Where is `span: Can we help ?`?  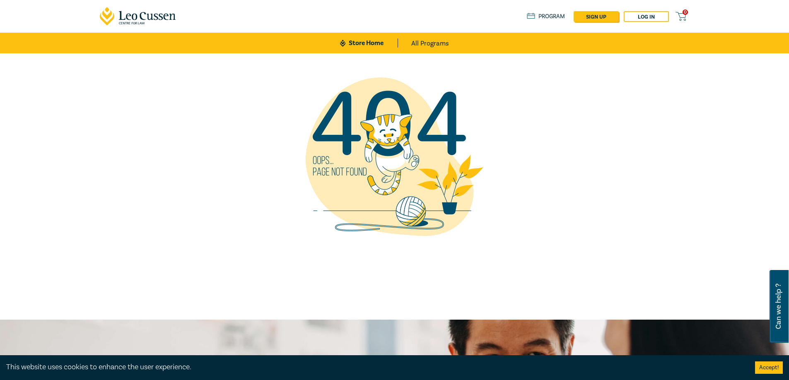
span: Can we help ? is located at coordinates (778, 307).